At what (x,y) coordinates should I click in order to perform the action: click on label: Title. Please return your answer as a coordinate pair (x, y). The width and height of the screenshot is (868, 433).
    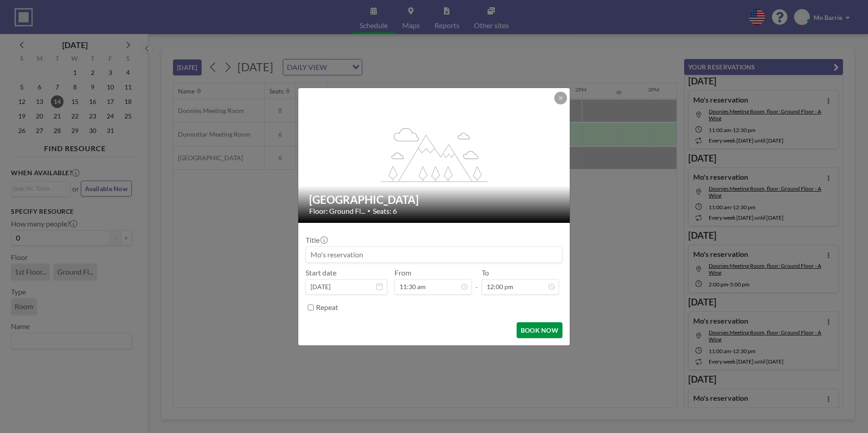
    Looking at the image, I should click on (316, 240).